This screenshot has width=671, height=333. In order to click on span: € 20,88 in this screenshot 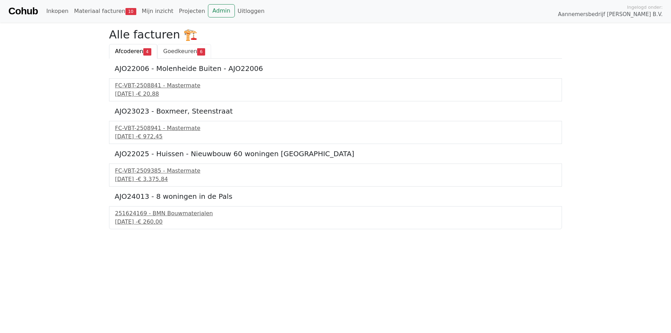, I will do `click(148, 94)`.